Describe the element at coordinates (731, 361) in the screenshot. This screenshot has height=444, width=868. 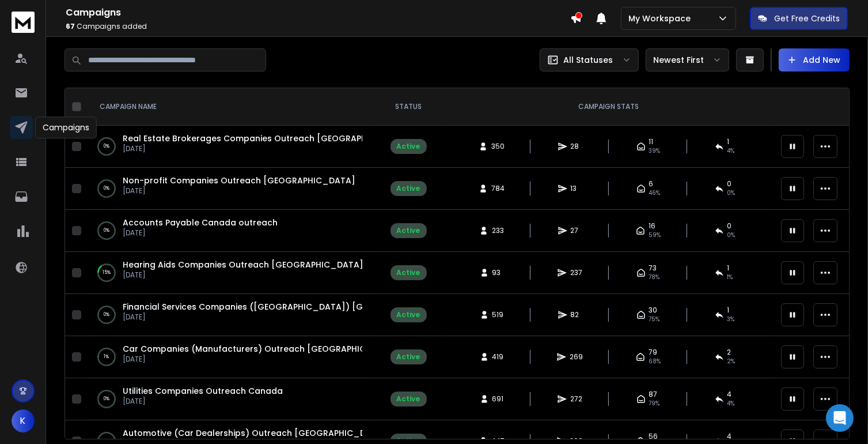
I see `span: 2 %` at that location.